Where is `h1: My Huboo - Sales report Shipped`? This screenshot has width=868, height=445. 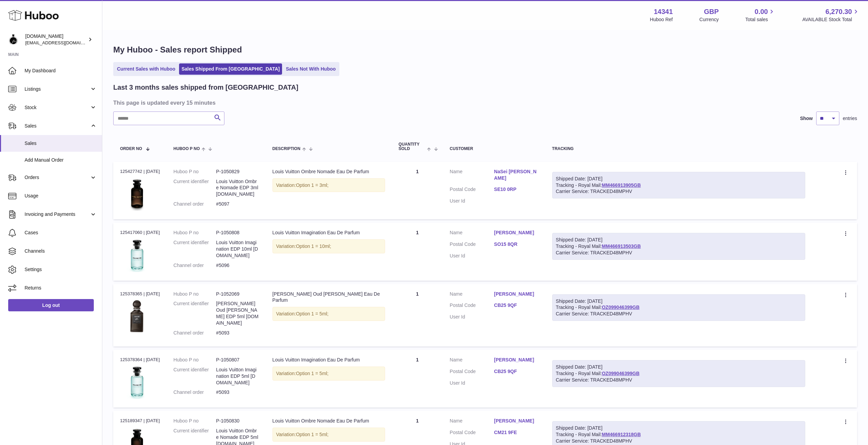
h1: My Huboo - Sales report Shipped is located at coordinates (485, 50).